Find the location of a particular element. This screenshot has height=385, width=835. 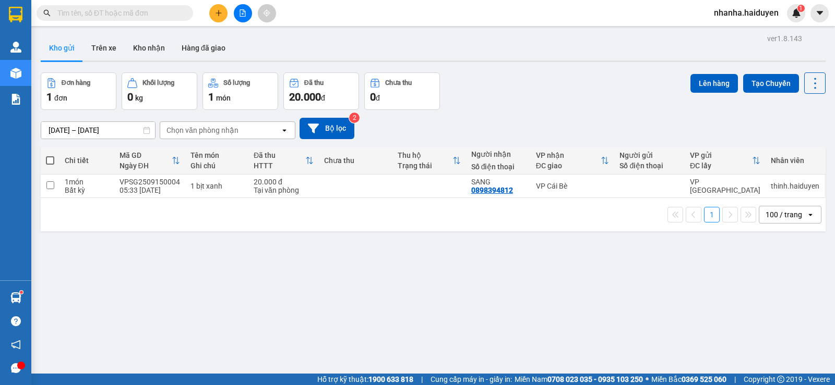

div: Chi tiết is located at coordinates (87, 161).